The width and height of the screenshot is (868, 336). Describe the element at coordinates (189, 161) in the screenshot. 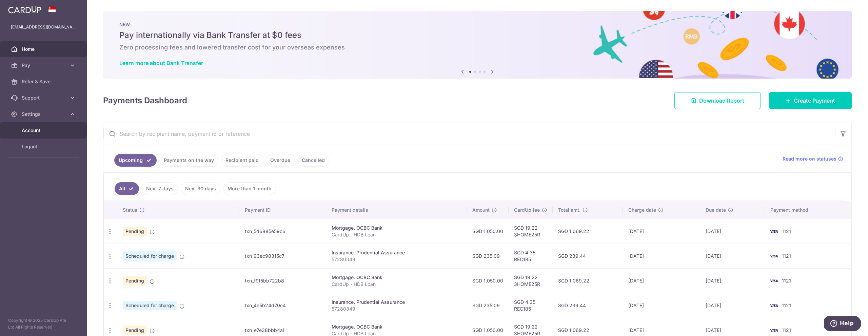

I see `a: Payments on the way` at that location.